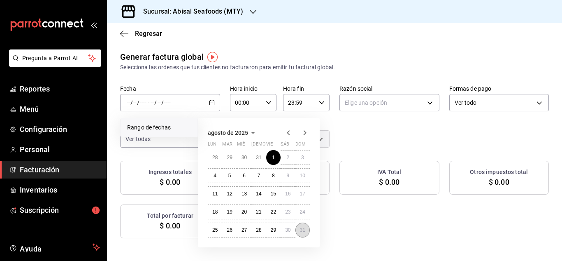 The width and height of the screenshot is (562, 261). Describe the element at coordinates (258, 230) in the screenshot. I see `abbr: 28 de agosto de 2025` at that location.